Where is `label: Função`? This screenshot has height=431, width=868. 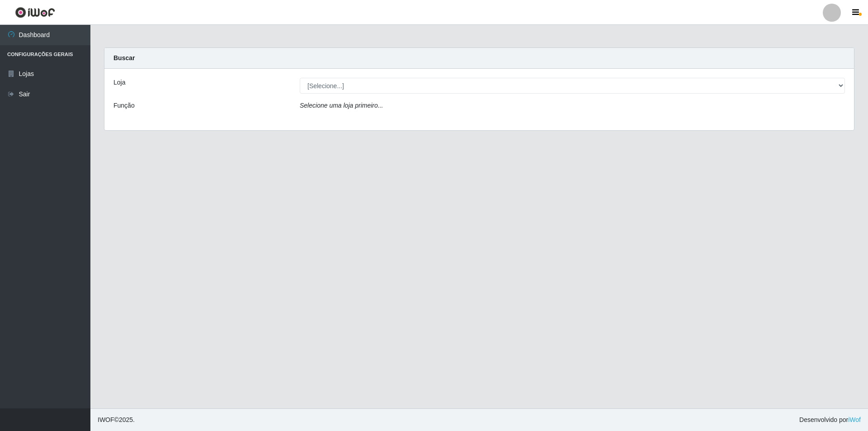 label: Função is located at coordinates (124, 105).